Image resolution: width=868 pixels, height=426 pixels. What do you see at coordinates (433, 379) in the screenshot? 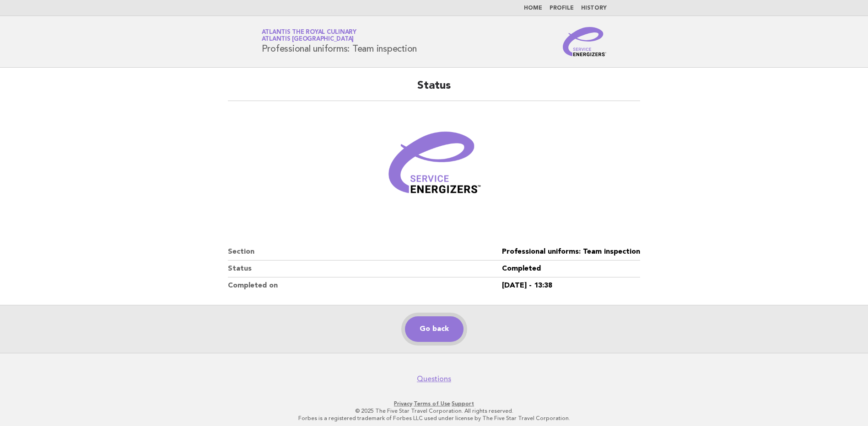
I see `a: Questions` at bounding box center [433, 379].